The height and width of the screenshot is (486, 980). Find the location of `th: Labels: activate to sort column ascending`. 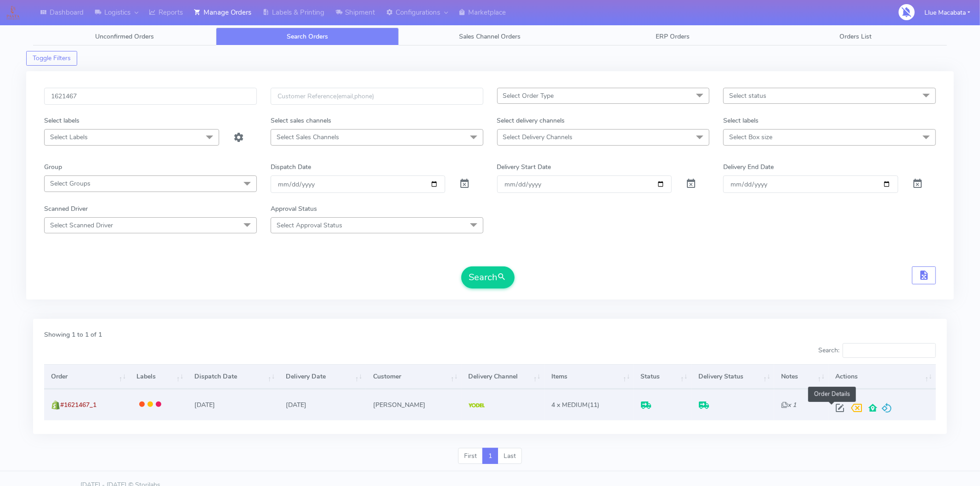

th: Labels: activate to sort column ascending is located at coordinates (158, 377).